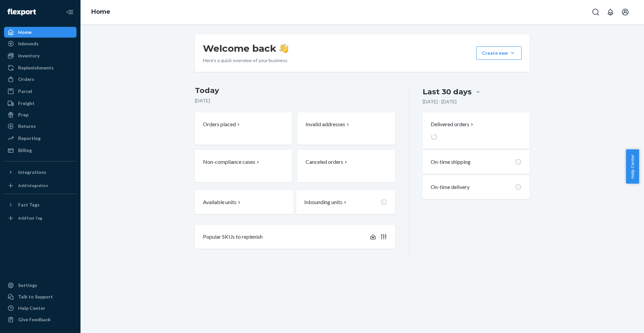  What do you see at coordinates (324, 162) in the screenshot?
I see `p: Canceled orders` at bounding box center [324, 162].